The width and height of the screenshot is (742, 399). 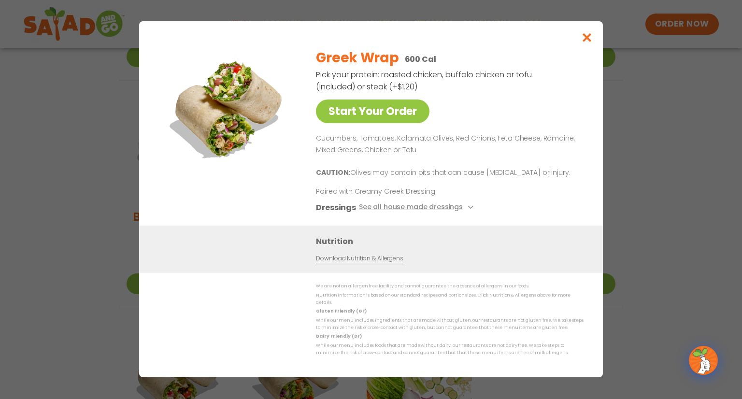 What do you see at coordinates (587, 37) in the screenshot?
I see `button: Close modal` at bounding box center [587, 37].